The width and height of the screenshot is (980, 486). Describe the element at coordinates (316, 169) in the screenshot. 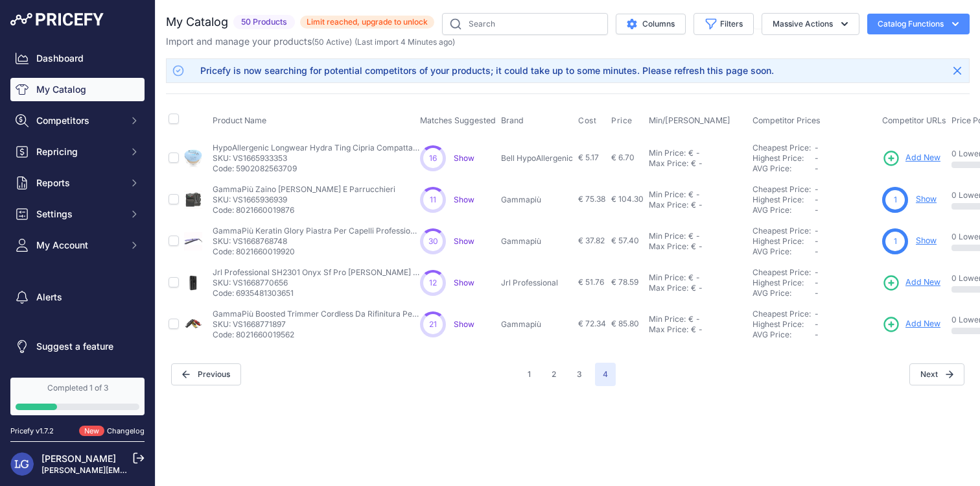

I see `p: Code: 5902082563709` at that location.